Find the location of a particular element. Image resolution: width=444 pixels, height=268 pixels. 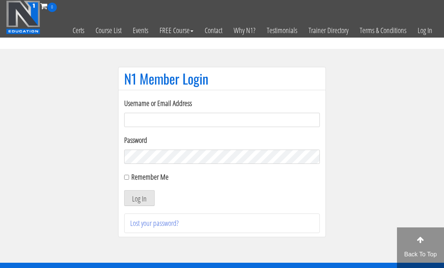

a: Why N1? is located at coordinates (245, 30).